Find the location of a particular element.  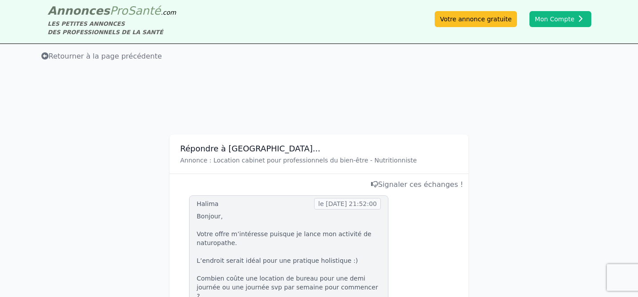

i: Retourner à la liste is located at coordinates (45, 56).